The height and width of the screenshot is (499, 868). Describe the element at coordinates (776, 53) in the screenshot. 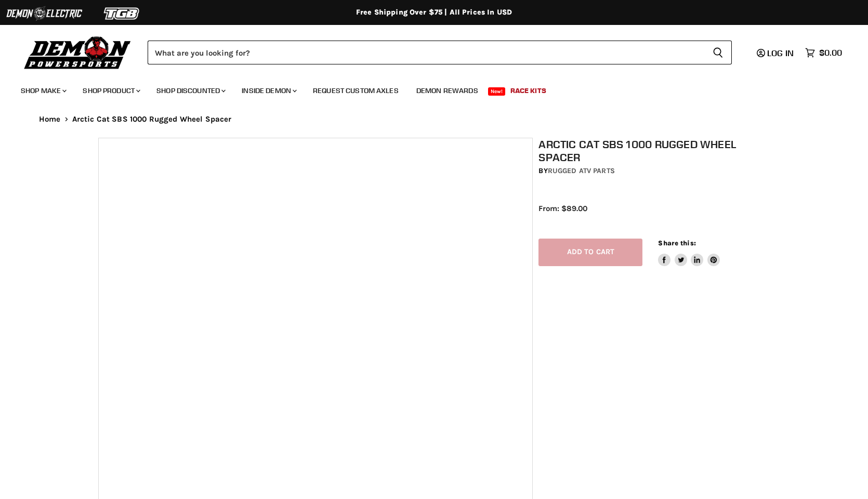

I see `a: Log in` at that location.